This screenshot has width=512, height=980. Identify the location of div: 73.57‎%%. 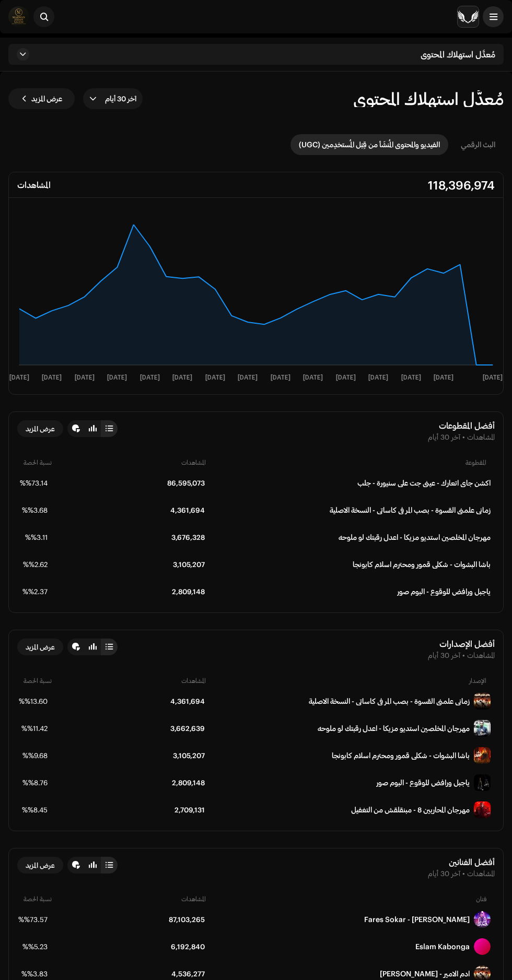
(35, 919).